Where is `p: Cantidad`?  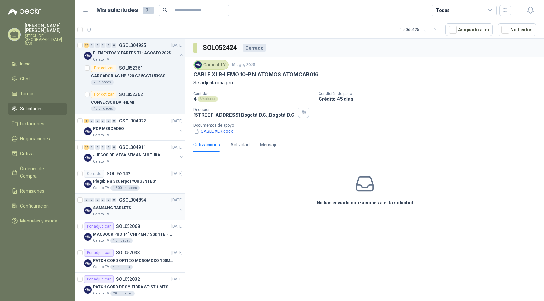 p: Cantidad is located at coordinates (253, 94).